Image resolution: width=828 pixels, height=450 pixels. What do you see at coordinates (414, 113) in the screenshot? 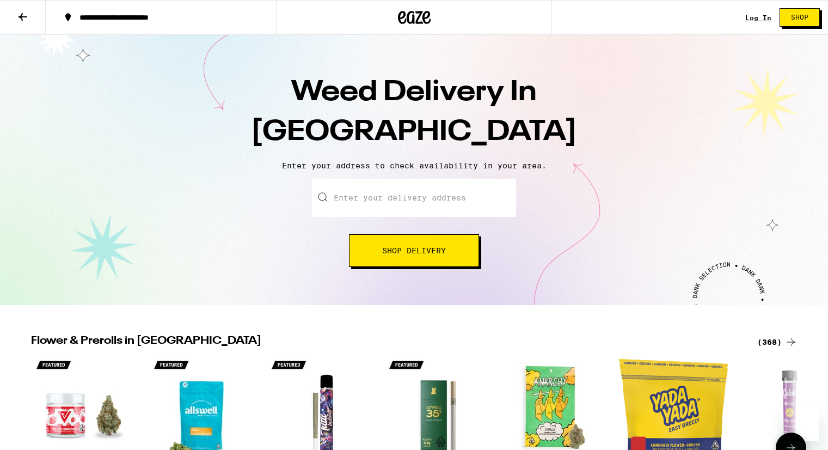
I see `h1: Weed Delivery In` at bounding box center [414, 113].